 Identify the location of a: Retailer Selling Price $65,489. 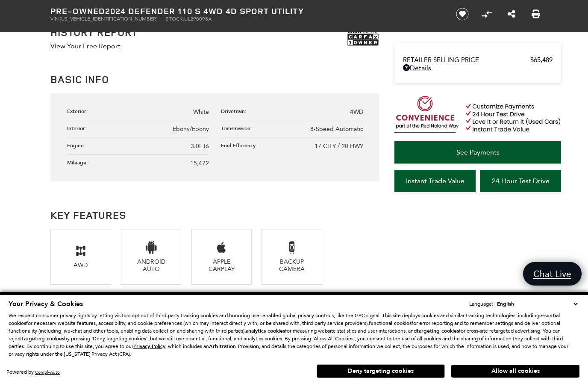
(478, 60).